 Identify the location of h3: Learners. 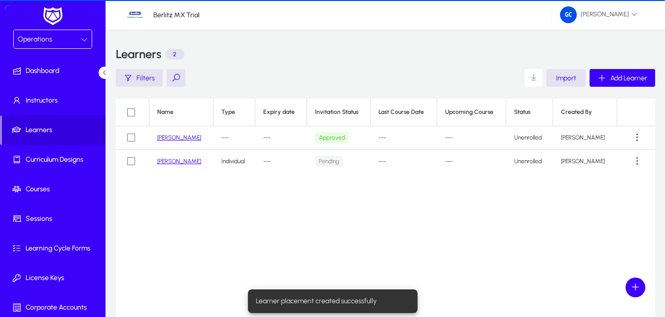
(139, 54).